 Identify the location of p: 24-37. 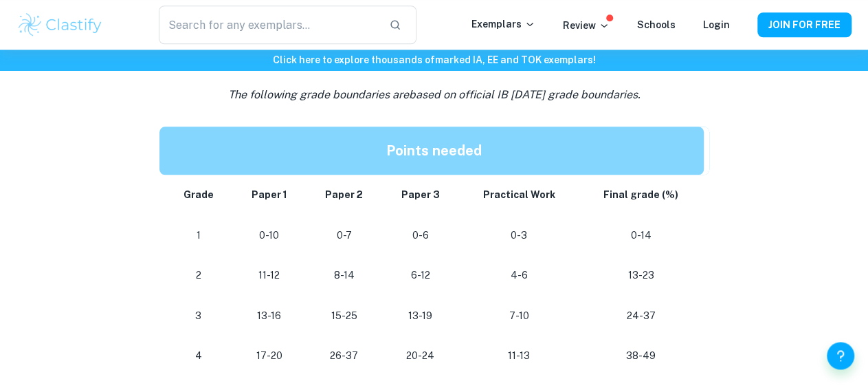
(641, 315).